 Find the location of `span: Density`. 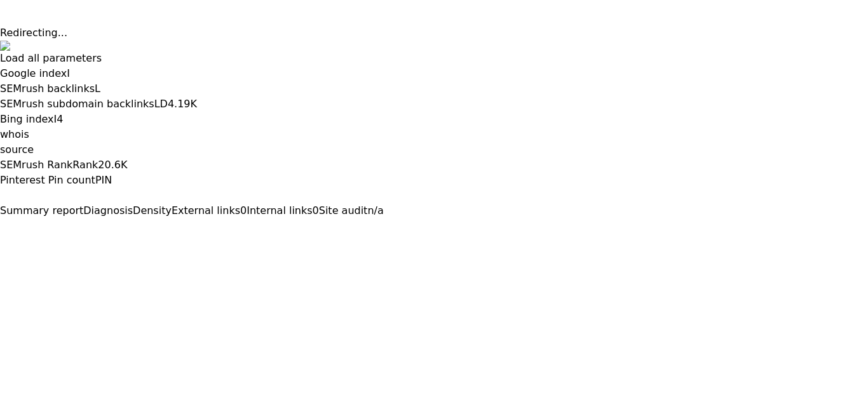

span: Density is located at coordinates (152, 210).